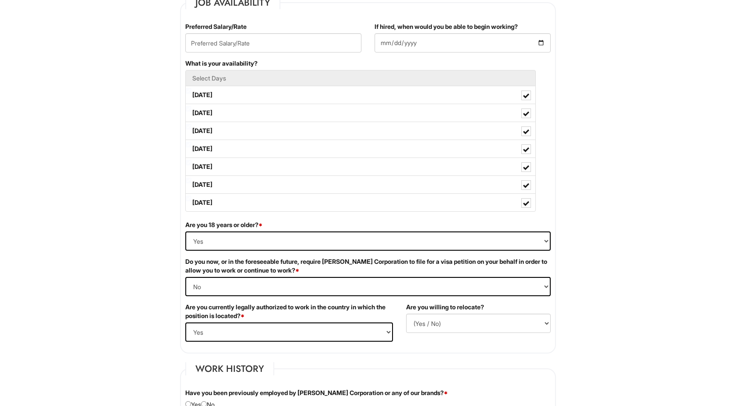 This screenshot has height=406, width=736. Describe the element at coordinates (360, 78) in the screenshot. I see `h5: Select Days` at that location.